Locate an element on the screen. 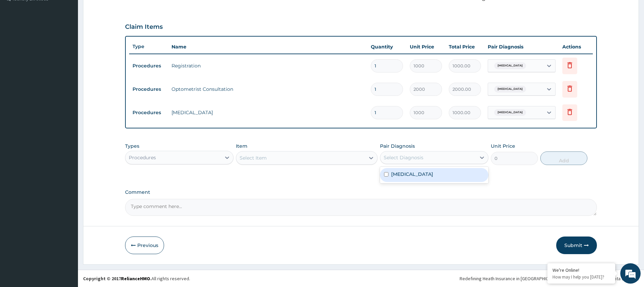  th: Actions is located at coordinates (576, 47).